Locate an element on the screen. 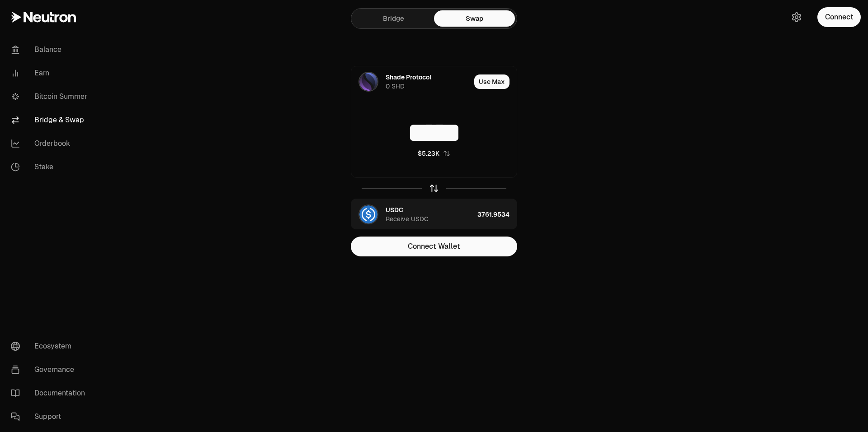 This screenshot has height=432, width=868. img: SHD Logo is located at coordinates (368, 81).